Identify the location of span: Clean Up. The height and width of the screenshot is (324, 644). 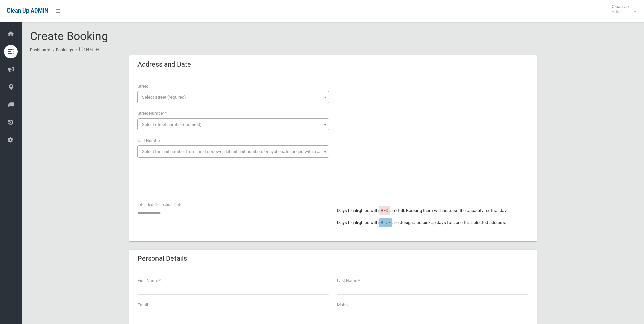
(622, 9).